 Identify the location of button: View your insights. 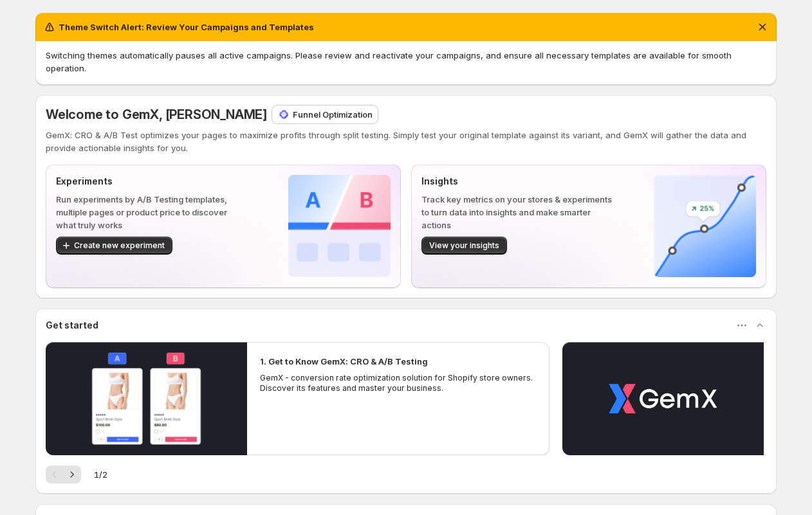
(464, 246).